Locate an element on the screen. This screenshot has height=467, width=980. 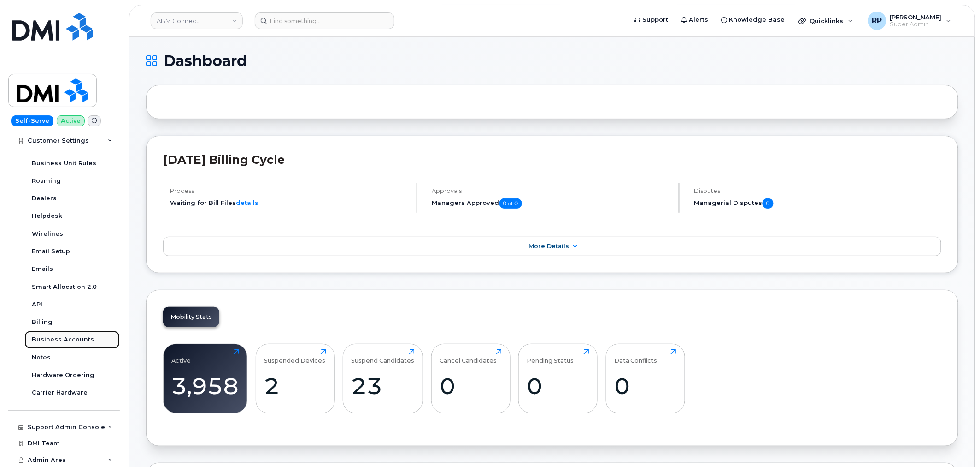
h4: Approvals is located at coordinates (551, 190).